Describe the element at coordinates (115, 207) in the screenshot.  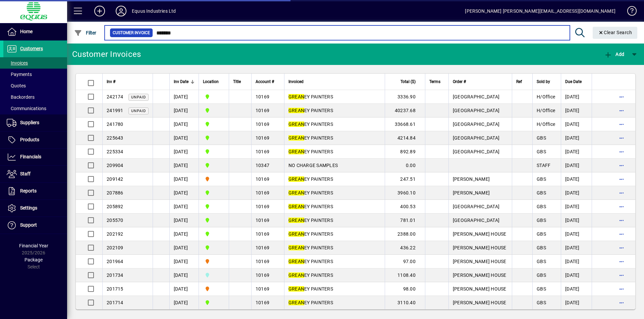
I see `span: 205892` at that location.